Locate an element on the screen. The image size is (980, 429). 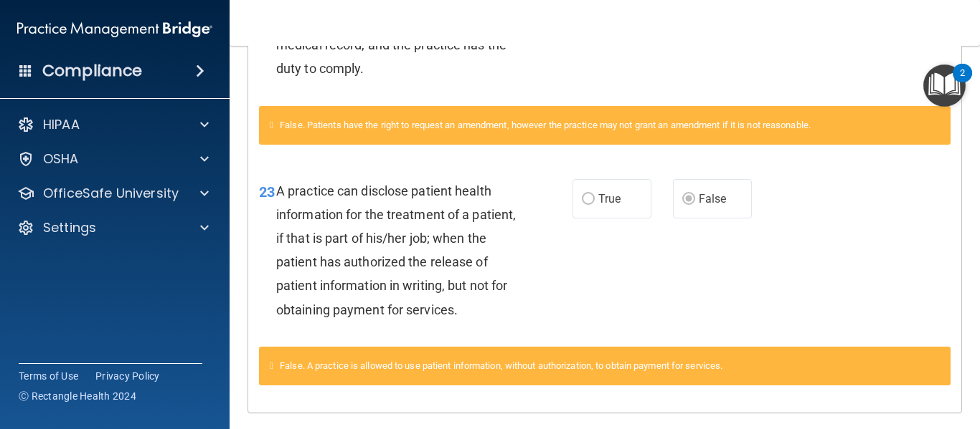
a: OfficeSafe University is located at coordinates (112, 193).